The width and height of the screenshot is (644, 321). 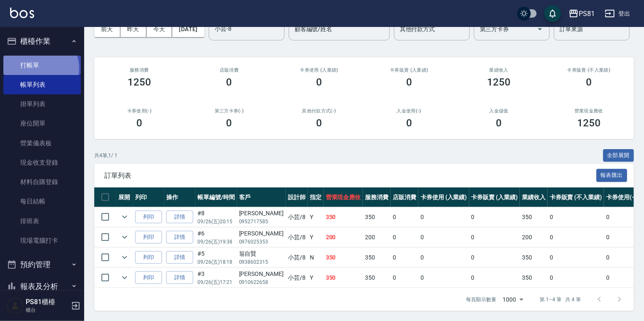 What do you see at coordinates (589, 110) in the screenshot?
I see `h2: 營業現金應收` at bounding box center [589, 110].